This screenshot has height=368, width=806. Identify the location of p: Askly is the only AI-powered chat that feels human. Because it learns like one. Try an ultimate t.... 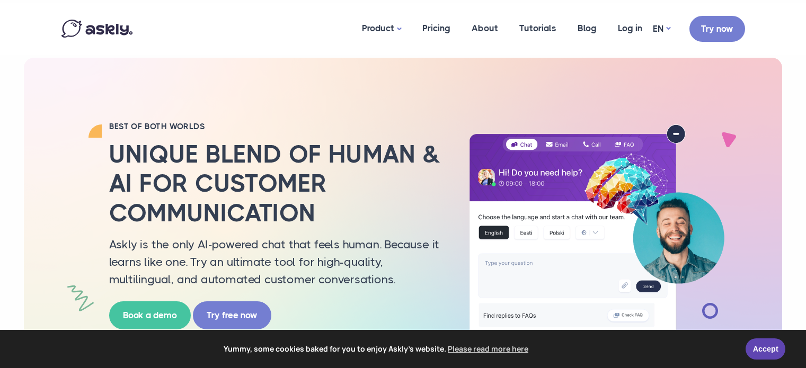
(276, 262).